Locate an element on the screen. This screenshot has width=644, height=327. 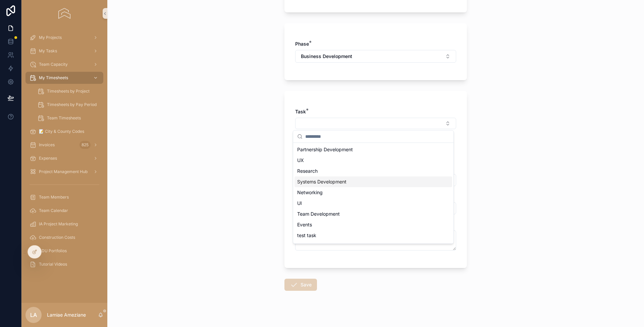
span: Project Management Hub is located at coordinates (63, 172).